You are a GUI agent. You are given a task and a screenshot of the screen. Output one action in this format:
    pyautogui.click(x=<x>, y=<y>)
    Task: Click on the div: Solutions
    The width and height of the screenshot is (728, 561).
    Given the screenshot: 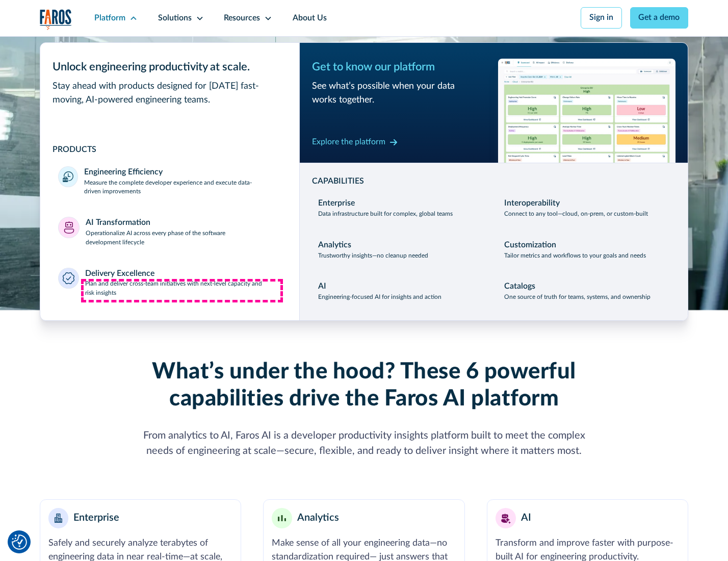 What is the action you would take?
    pyautogui.click(x=175, y=18)
    